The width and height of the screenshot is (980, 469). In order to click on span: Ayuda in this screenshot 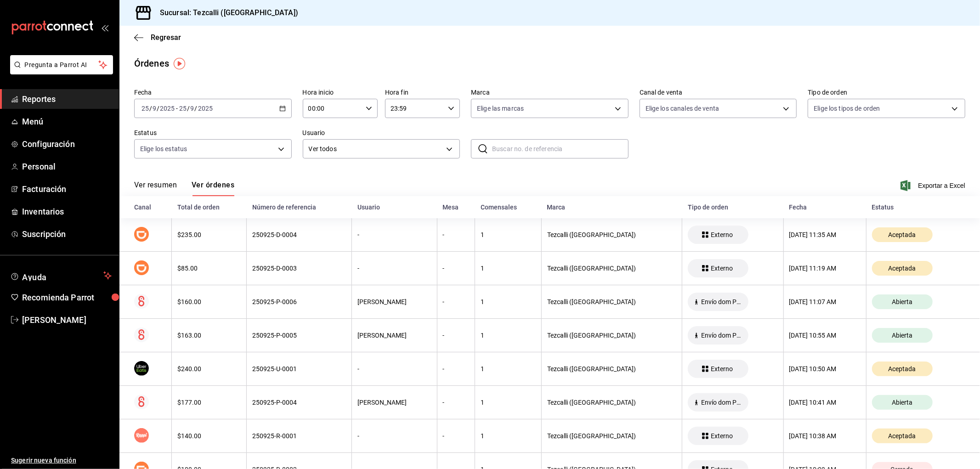, I will do `click(61, 276)`.